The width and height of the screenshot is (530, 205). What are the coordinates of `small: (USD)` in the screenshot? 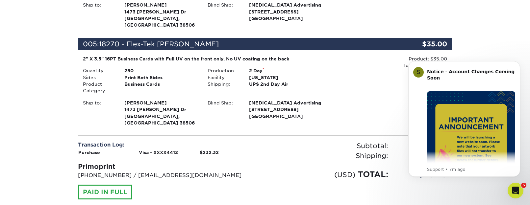 It's located at (345, 175).